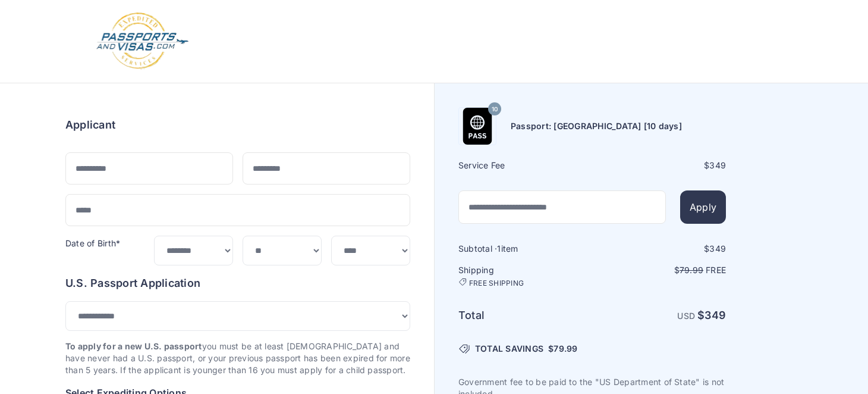  What do you see at coordinates (509, 349) in the screenshot?
I see `span: TOTAL SAVINGS` at bounding box center [509, 349].